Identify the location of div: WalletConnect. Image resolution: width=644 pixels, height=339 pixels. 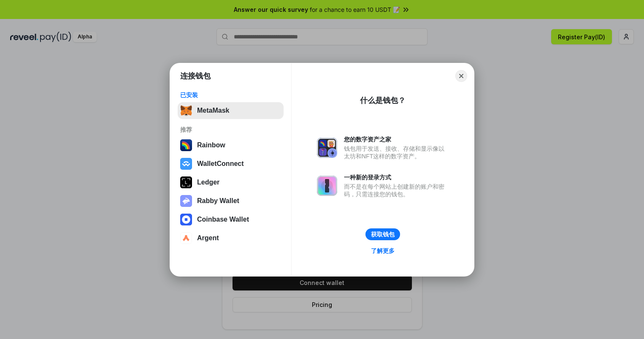
(221, 164).